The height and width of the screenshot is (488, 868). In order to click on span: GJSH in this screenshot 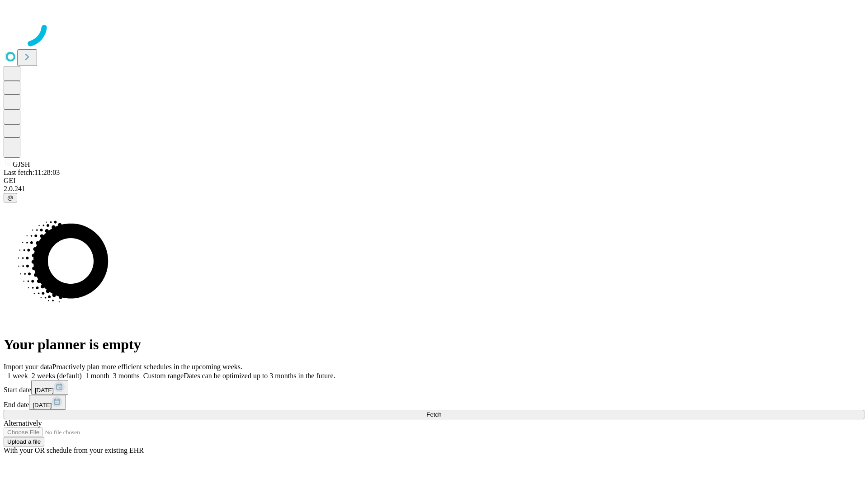, I will do `click(21, 164)`.